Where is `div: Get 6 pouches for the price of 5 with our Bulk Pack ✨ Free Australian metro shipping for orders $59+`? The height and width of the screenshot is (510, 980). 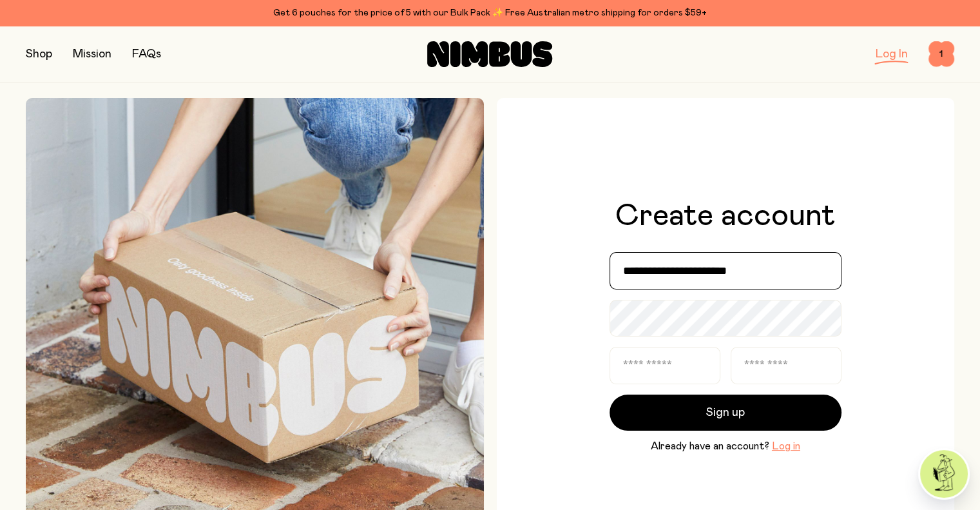
div: Get 6 pouches for the price of 5 with our Bulk Pack ✨ Free Australian metro shipping for orders $59+ is located at coordinates (490, 13).